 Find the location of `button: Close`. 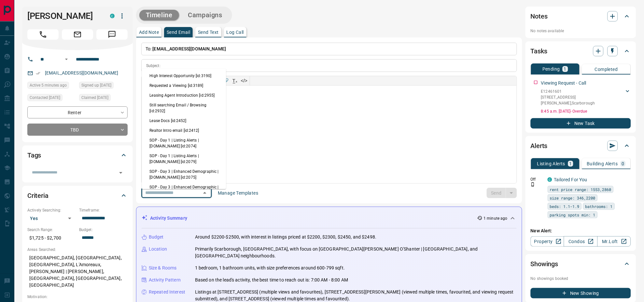

button: Close is located at coordinates (205, 193).